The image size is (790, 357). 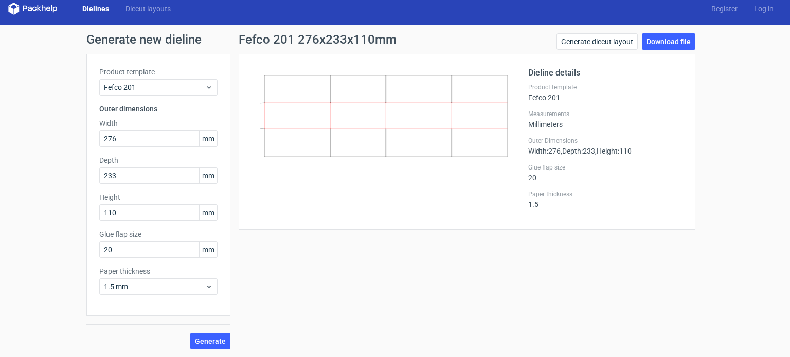 I want to click on a: Generate diecut layout, so click(x=597, y=42).